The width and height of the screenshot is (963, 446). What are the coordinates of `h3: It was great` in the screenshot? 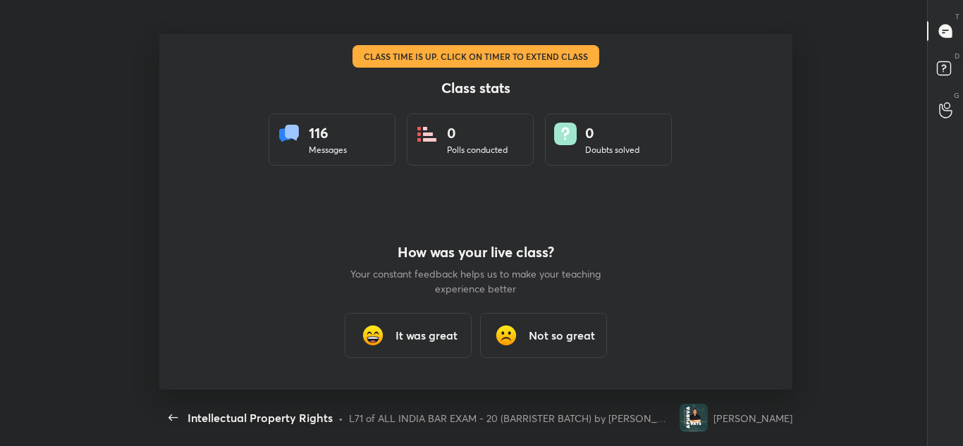 It's located at (426, 335).